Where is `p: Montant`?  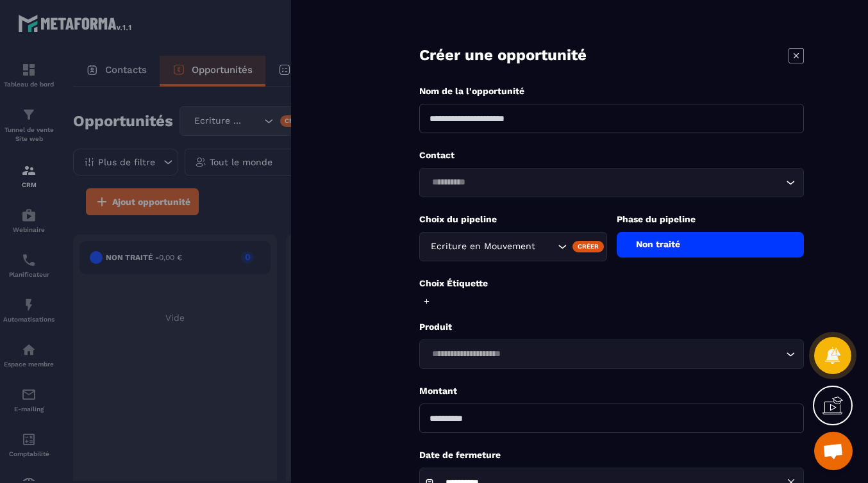 p: Montant is located at coordinates (612, 391).